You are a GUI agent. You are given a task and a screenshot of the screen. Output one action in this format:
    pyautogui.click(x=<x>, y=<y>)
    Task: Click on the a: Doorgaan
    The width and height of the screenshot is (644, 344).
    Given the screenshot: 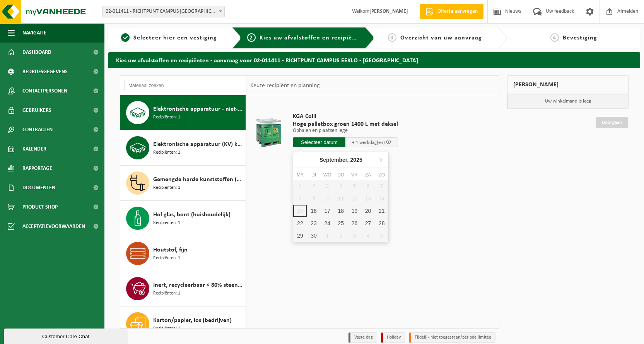 What is the action you would take?
    pyautogui.click(x=612, y=122)
    